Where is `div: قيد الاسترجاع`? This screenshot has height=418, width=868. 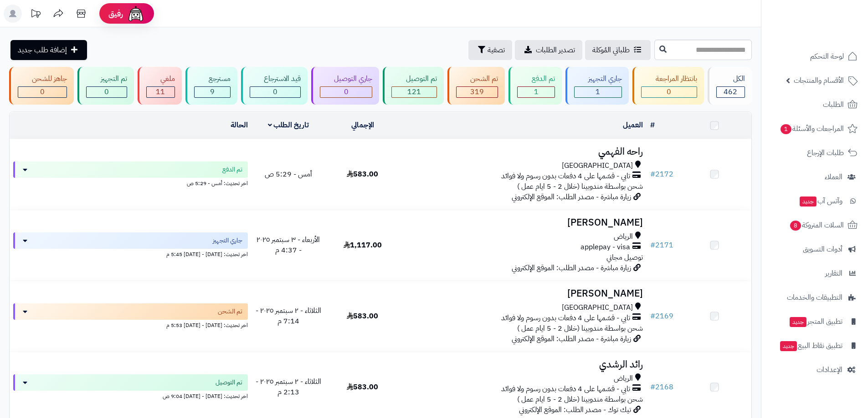
div: قيد الاسترجاع is located at coordinates (275, 78).